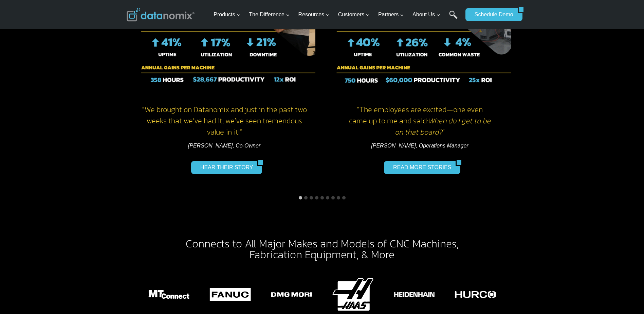 The height and width of the screenshot is (314, 644). What do you see at coordinates (391, 14) in the screenshot?
I see `span: Partners` at bounding box center [391, 14].